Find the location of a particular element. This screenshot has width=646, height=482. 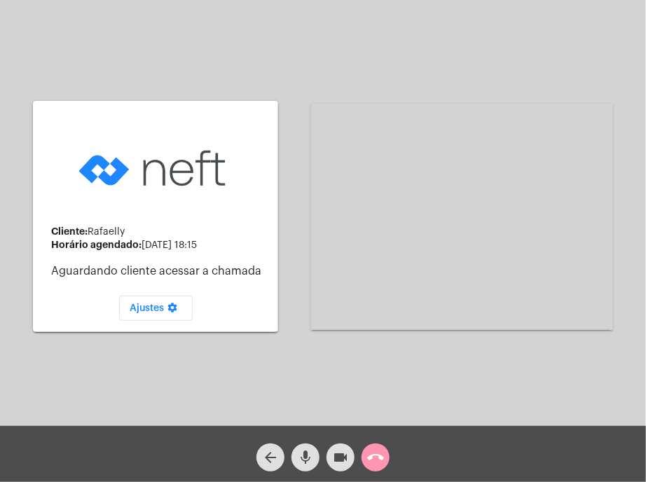

mat-icon: mic is located at coordinates (305, 458).